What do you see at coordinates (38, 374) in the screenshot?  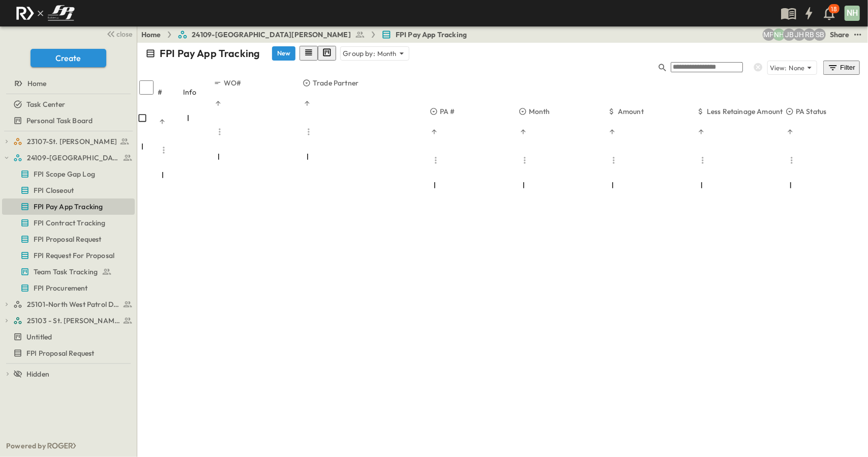 I see `span: Hidden` at bounding box center [38, 374].